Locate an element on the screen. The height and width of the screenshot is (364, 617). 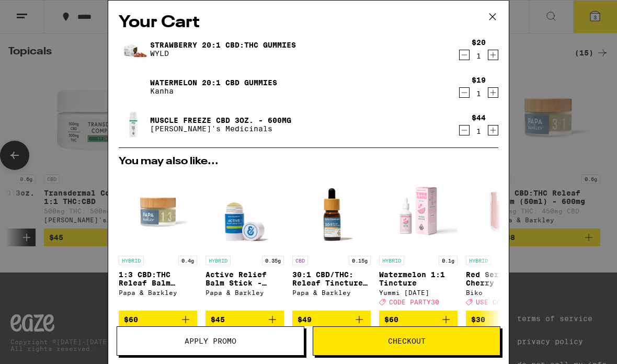
p: 0.4g is located at coordinates (188, 260).